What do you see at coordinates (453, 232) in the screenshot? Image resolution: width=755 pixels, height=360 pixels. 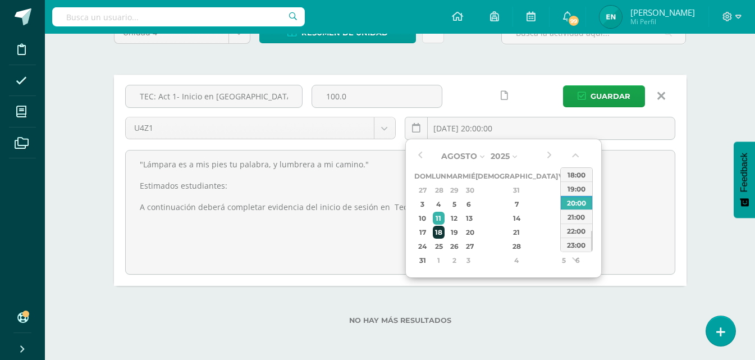 I see `div: 19` at bounding box center [453, 232].